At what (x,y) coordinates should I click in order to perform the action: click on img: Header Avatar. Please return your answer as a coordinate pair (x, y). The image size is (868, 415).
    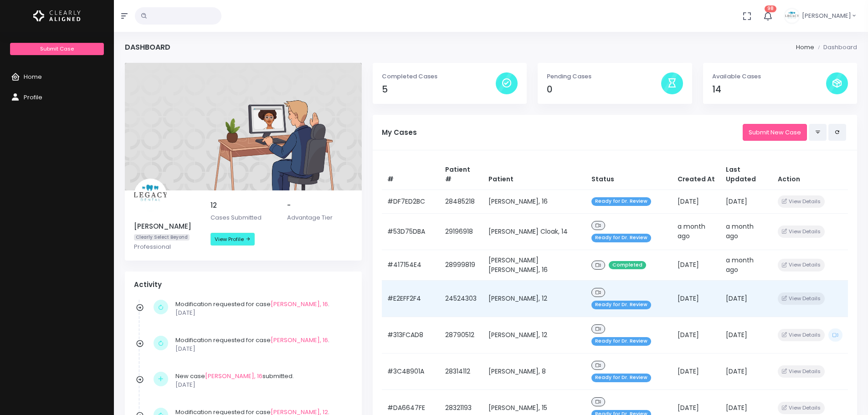
    Looking at the image, I should click on (792, 16).